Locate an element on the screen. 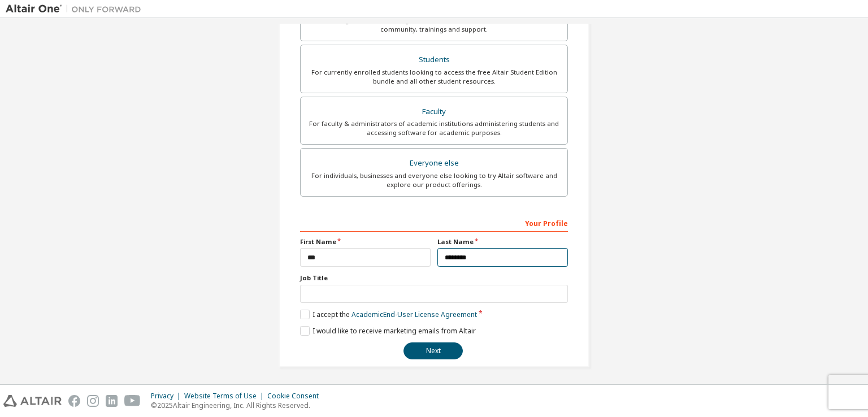 The width and height of the screenshot is (868, 417). div: Your Profile is located at coordinates (434, 223).